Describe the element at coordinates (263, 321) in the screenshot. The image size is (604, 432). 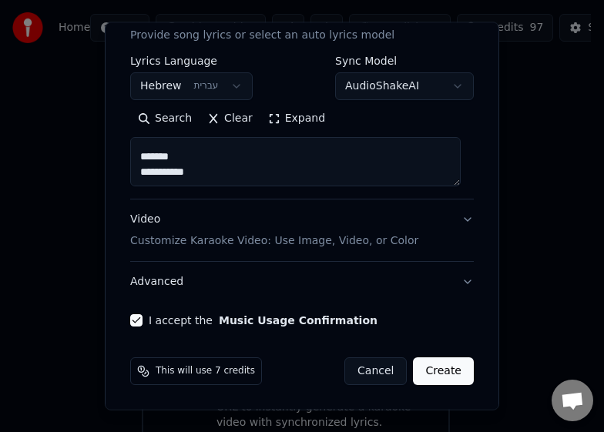
I see `label: I accept the` at that location.